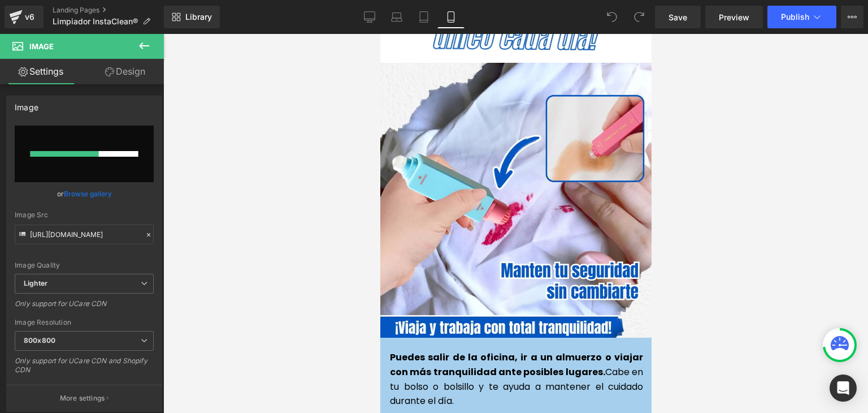  What do you see at coordinates (84, 322) in the screenshot?
I see `div: Image Resolution` at bounding box center [84, 322].